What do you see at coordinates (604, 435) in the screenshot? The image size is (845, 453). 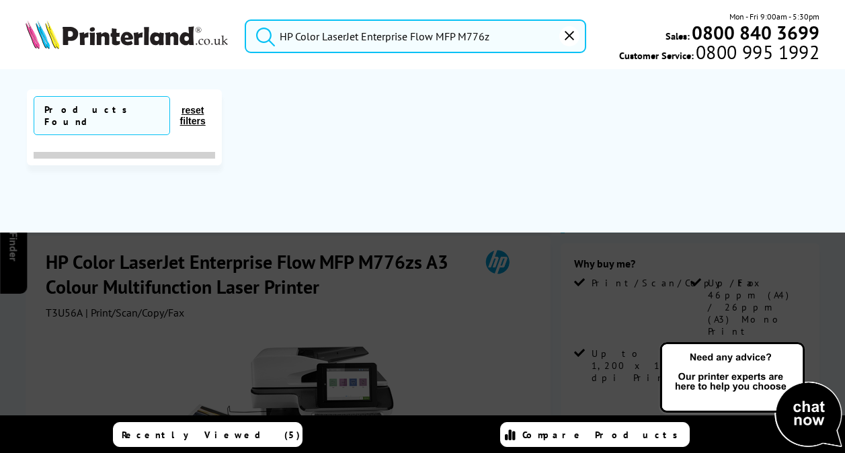 I see `span: Compare Products` at bounding box center [604, 435].